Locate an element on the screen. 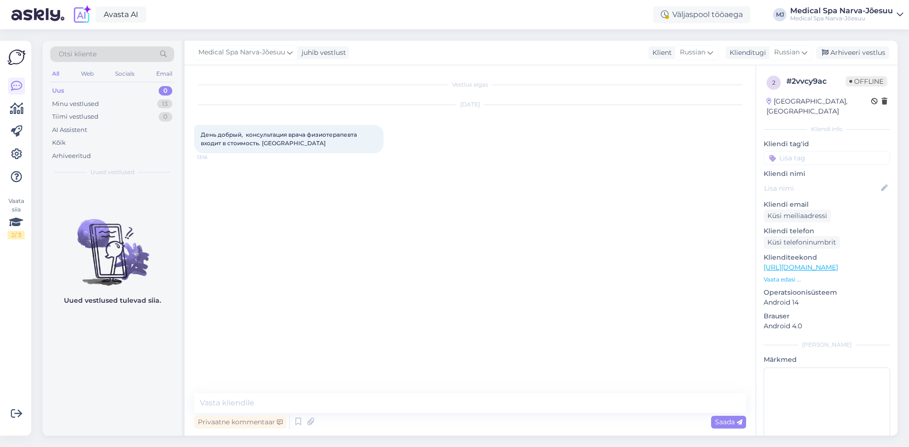  p: Android 4.0 is located at coordinates (826, 326).